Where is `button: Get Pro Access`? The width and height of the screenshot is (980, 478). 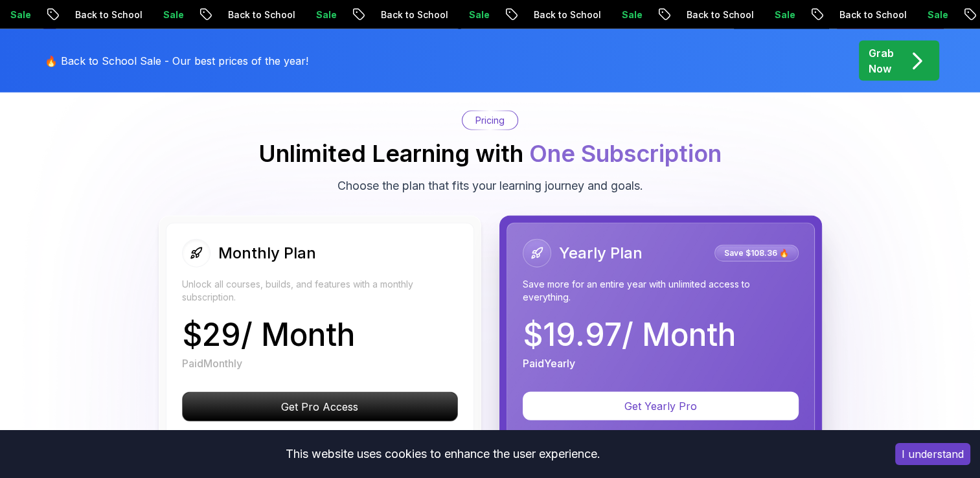 button: Get Pro Access is located at coordinates (320, 407).